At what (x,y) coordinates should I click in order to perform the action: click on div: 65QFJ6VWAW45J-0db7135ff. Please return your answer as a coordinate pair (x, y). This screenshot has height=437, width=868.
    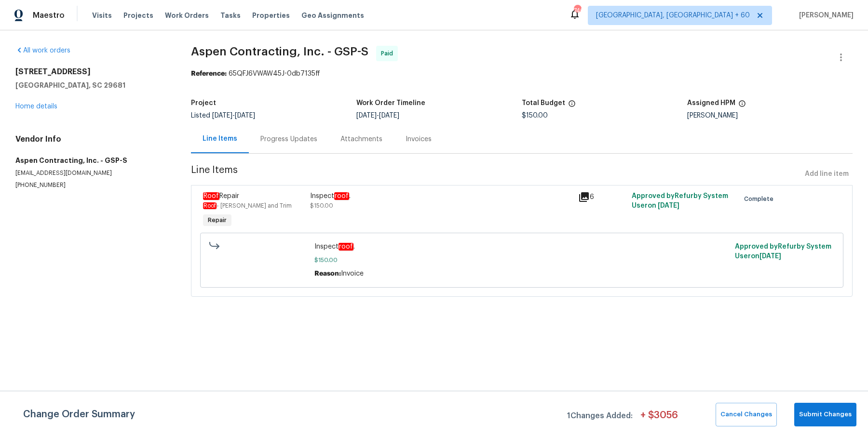
    Looking at the image, I should click on (522, 74).